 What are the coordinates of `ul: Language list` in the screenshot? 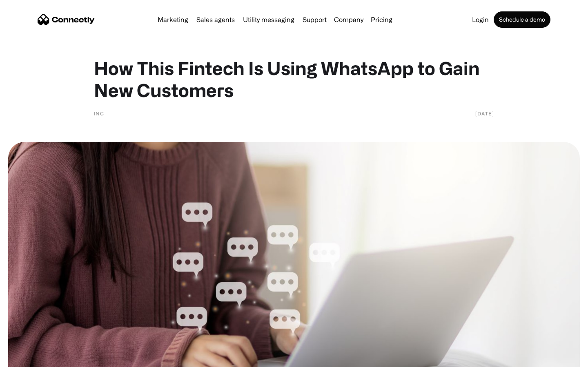 It's located at (33, 359).